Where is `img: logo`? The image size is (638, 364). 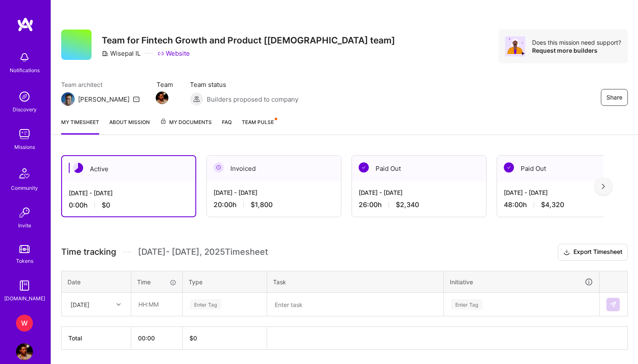 img: logo is located at coordinates (25, 24).